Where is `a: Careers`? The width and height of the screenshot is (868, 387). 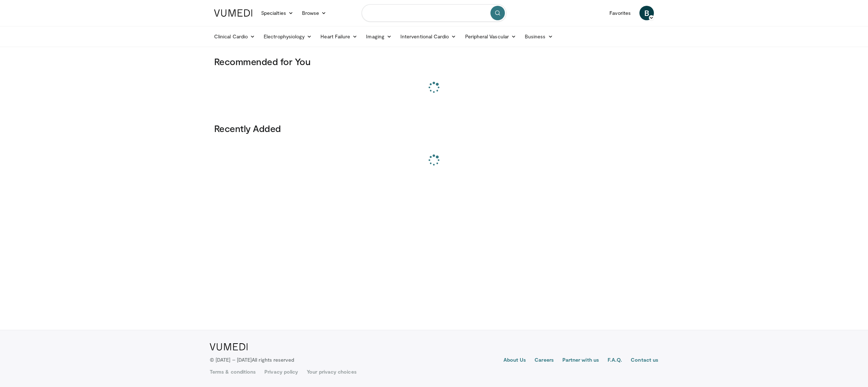 a: Careers is located at coordinates (544, 360).